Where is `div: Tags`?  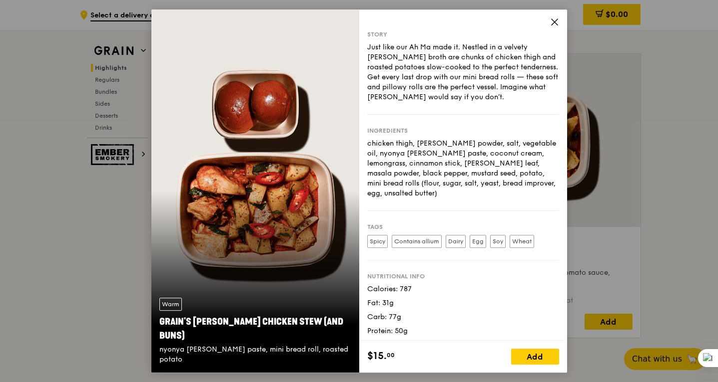 div: Tags is located at coordinates (463, 227).